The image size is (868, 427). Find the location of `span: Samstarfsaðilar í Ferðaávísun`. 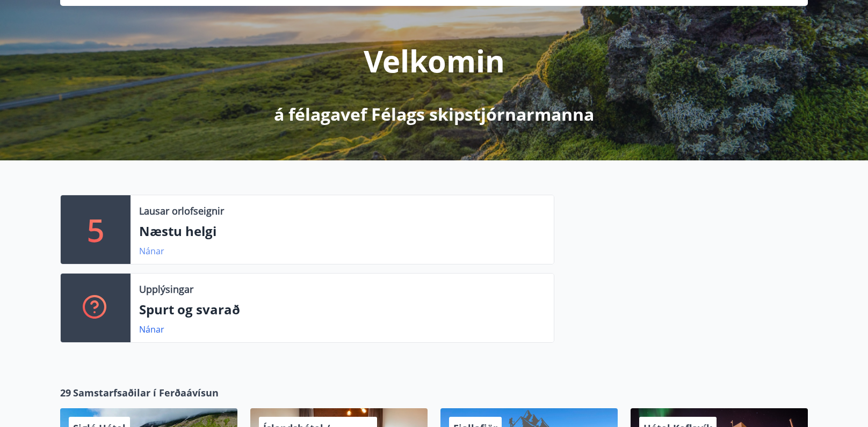

span: Samstarfsaðilar í Ferðaávísun is located at coordinates (146, 393).